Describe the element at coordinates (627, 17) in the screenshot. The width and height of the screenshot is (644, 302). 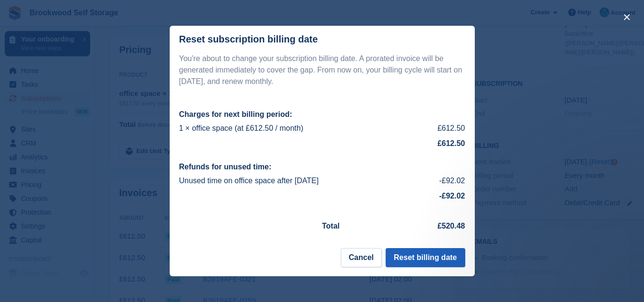
I see `button: close` at that location.